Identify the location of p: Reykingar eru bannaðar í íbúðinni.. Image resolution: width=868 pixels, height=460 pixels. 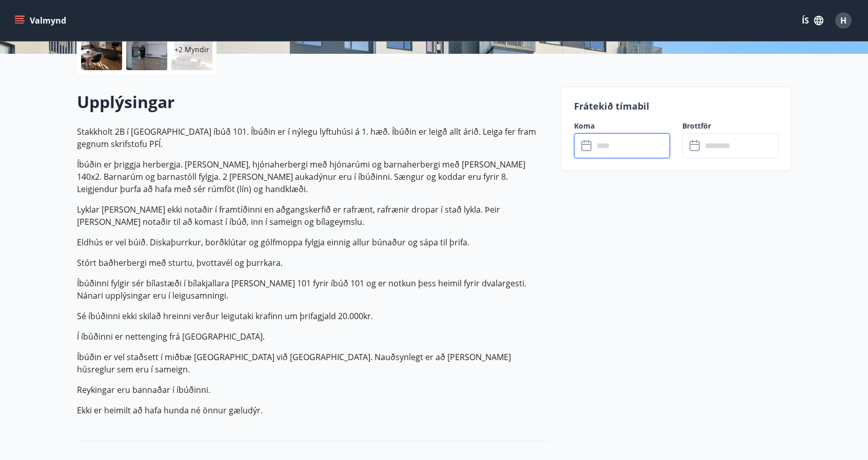
(313, 390).